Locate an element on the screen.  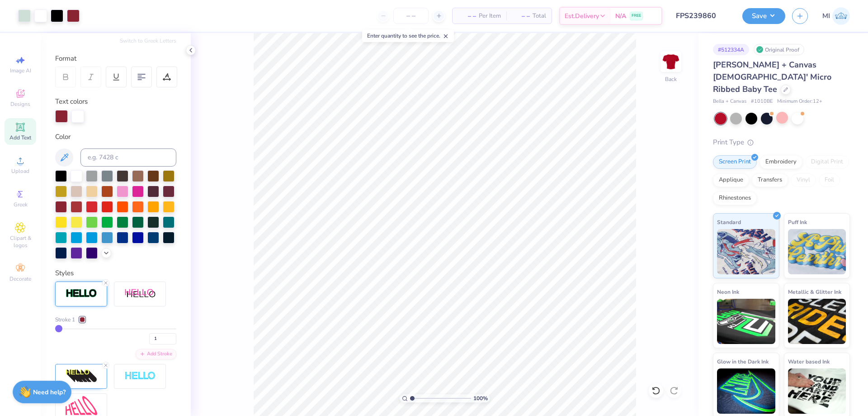
img: Back is located at coordinates (671, 62).